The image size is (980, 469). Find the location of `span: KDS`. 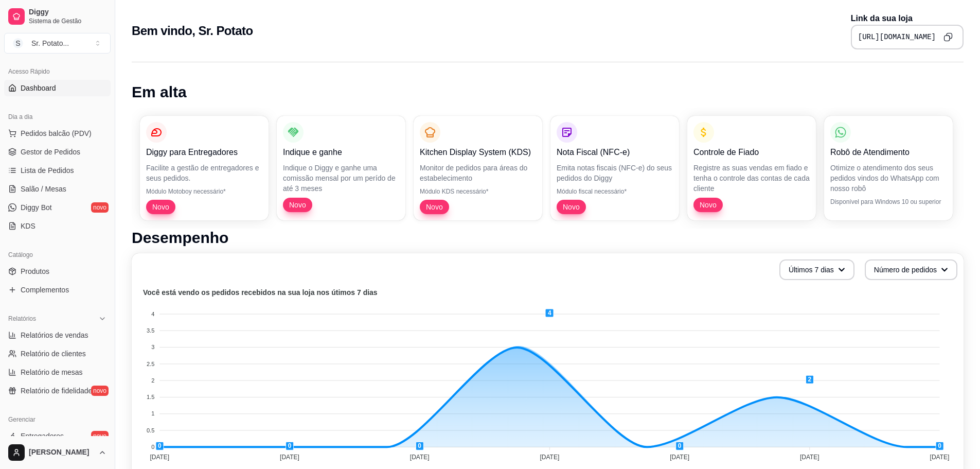

span: KDS is located at coordinates (27, 226).